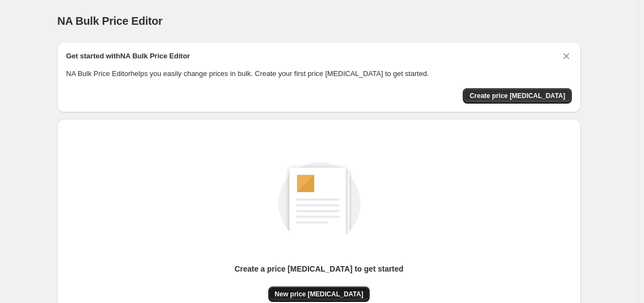 This screenshot has width=644, height=303. Describe the element at coordinates (566, 56) in the screenshot. I see `button: Dismiss card` at that location.